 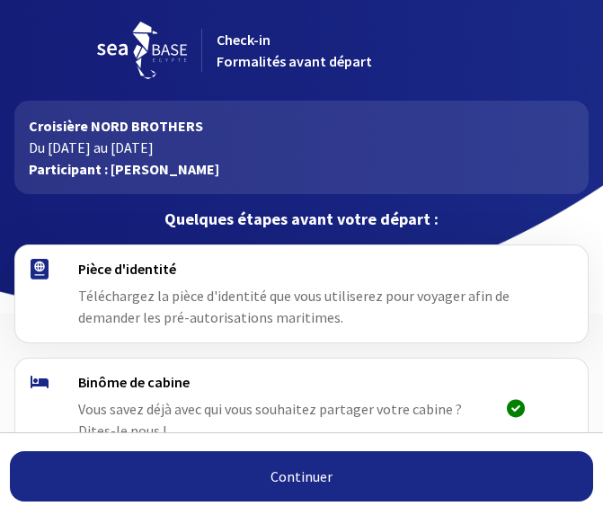 What do you see at coordinates (40, 382) in the screenshot?
I see `img: binome.svg` at bounding box center [40, 382].